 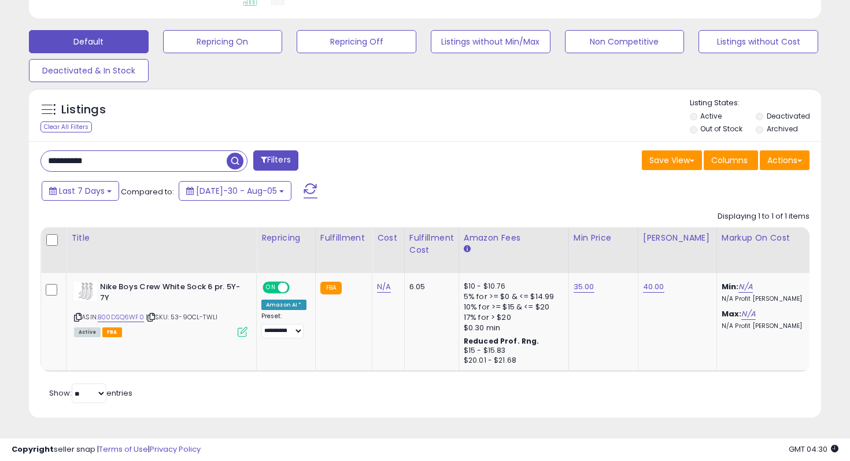 What do you see at coordinates (170, 294) in the screenshot?
I see `b: Nike Boys Crew White Sock 6 pr. 5Y-7Y` at bounding box center [170, 294].